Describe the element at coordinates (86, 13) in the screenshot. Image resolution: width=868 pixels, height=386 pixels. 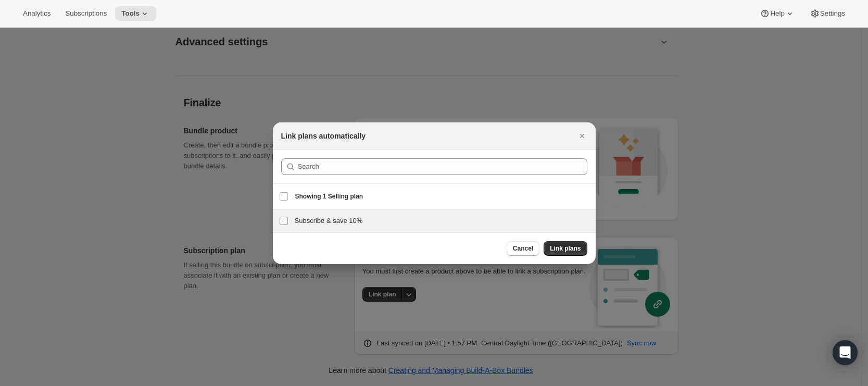
I see `span: Subscriptions` at that location.